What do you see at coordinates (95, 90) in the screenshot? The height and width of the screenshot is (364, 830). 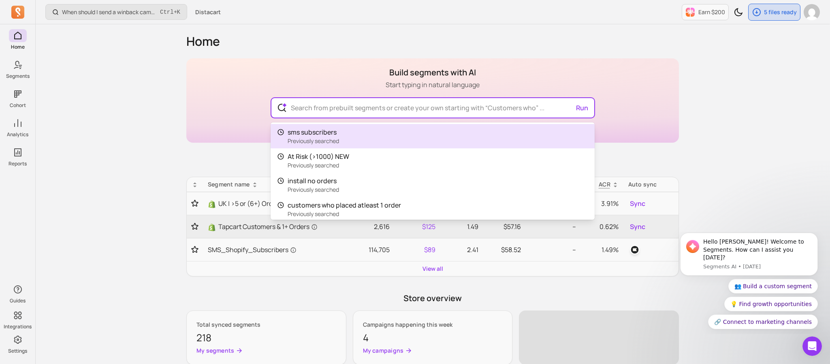 I see `button: Quick reply: 🔗 Connect to marketing channels` at bounding box center [95, 90].